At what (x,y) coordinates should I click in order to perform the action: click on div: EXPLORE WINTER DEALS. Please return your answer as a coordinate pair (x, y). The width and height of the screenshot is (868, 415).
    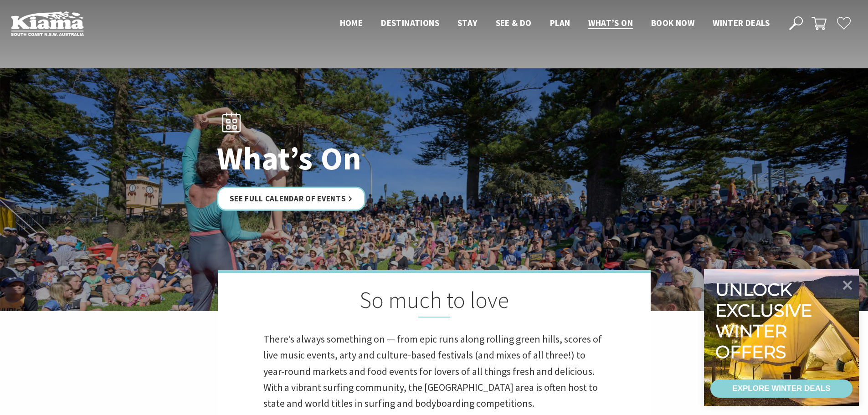
    Looking at the image, I should click on (781, 389).